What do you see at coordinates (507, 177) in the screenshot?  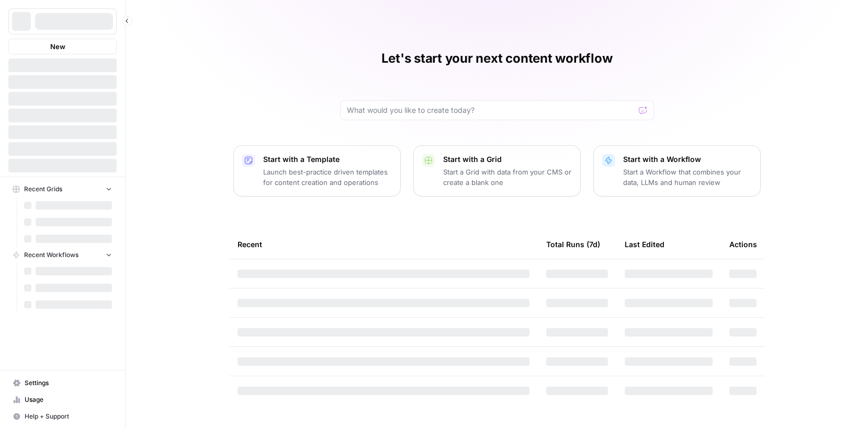 I see `p: Start a Grid with data from your CMS or create a blank one` at bounding box center [507, 177].